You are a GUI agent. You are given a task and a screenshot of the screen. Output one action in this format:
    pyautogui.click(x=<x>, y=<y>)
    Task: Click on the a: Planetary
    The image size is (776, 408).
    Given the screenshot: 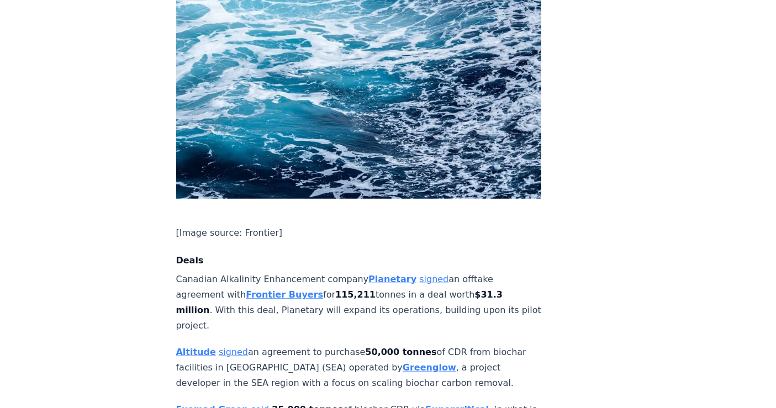 What is the action you would take?
    pyautogui.click(x=392, y=279)
    